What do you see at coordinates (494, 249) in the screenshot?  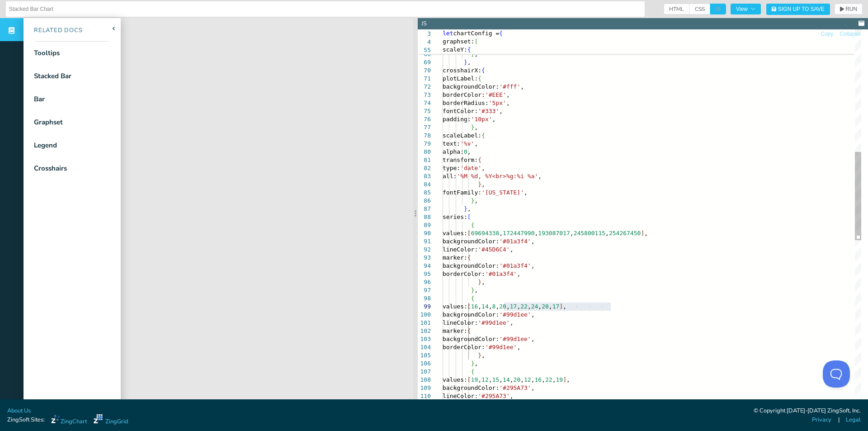 I see `span: '#45D6C4'` at bounding box center [494, 249].